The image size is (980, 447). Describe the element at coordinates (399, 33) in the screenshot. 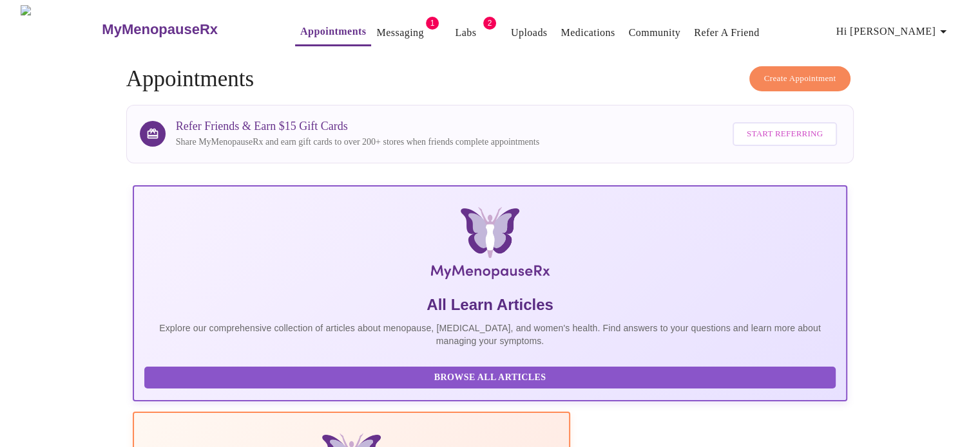

I see `button: Messaging` at that location.